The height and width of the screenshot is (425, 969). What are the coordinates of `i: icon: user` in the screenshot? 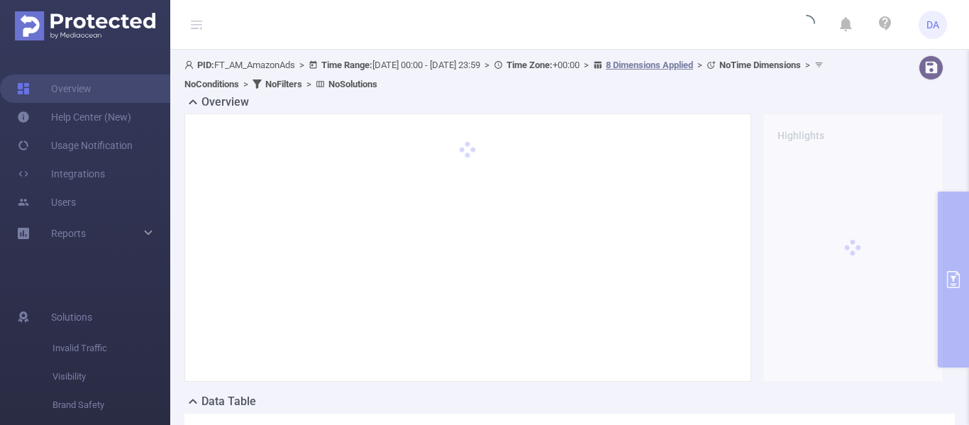 It's located at (191, 65).